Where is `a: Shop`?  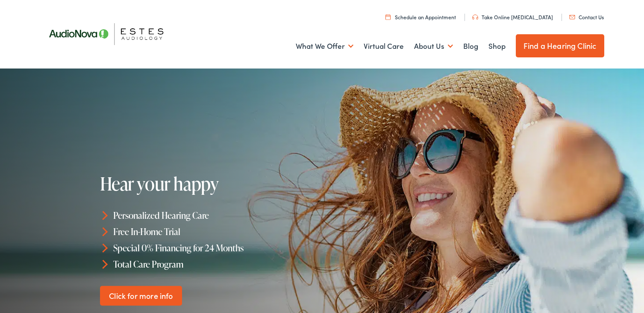
a: Shop is located at coordinates (497, 47).